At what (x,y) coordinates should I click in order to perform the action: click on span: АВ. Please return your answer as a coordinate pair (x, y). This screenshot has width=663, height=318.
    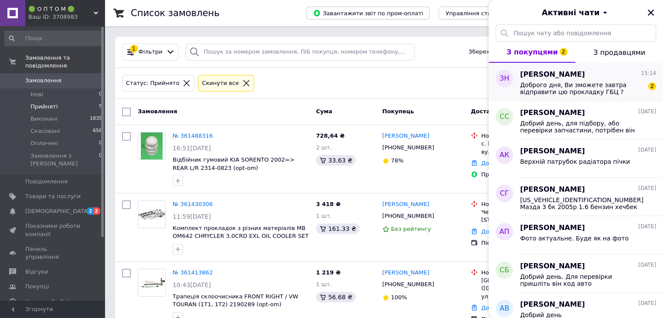
    Looking at the image, I should click on (505, 309).